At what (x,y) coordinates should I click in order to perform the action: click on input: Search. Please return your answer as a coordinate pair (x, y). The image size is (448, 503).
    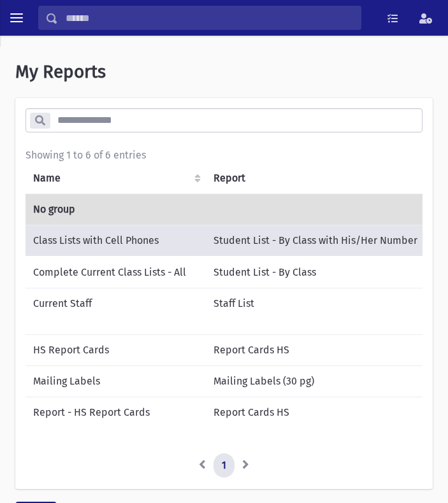
    Looking at the image, I should click on (209, 18).